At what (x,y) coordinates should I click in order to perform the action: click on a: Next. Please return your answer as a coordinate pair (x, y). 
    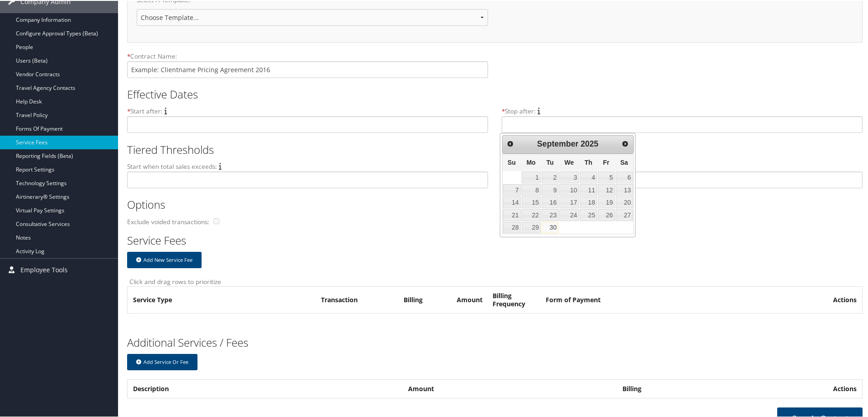
    Looking at the image, I should click on (625, 143).